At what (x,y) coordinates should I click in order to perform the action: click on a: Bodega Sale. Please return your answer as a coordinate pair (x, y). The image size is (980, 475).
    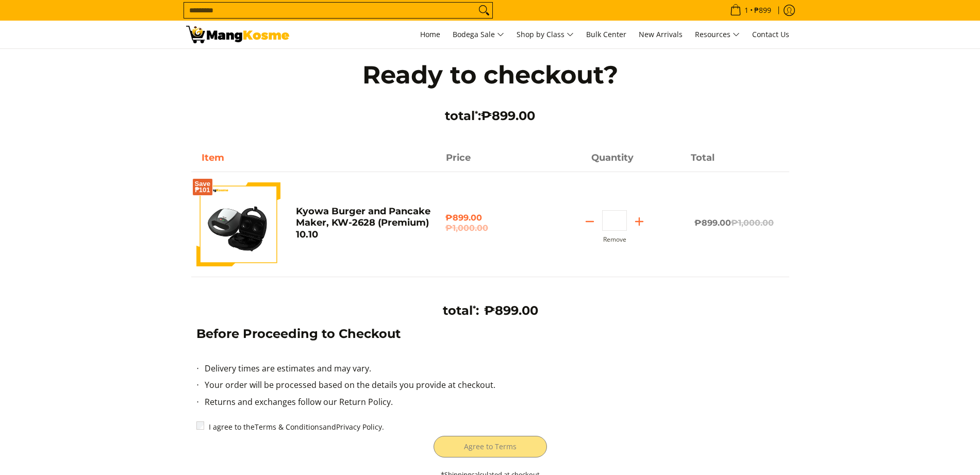
    Looking at the image, I should click on (478, 35).